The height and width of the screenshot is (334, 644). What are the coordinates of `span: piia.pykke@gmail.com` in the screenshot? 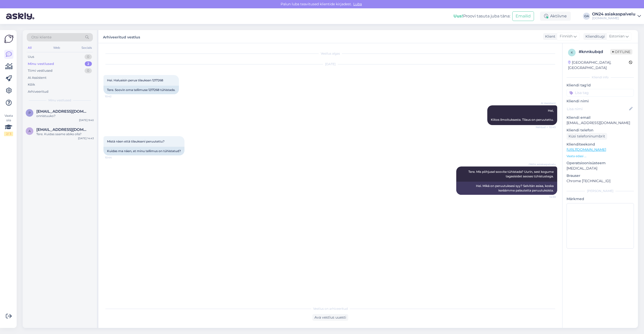 It's located at (63, 111).